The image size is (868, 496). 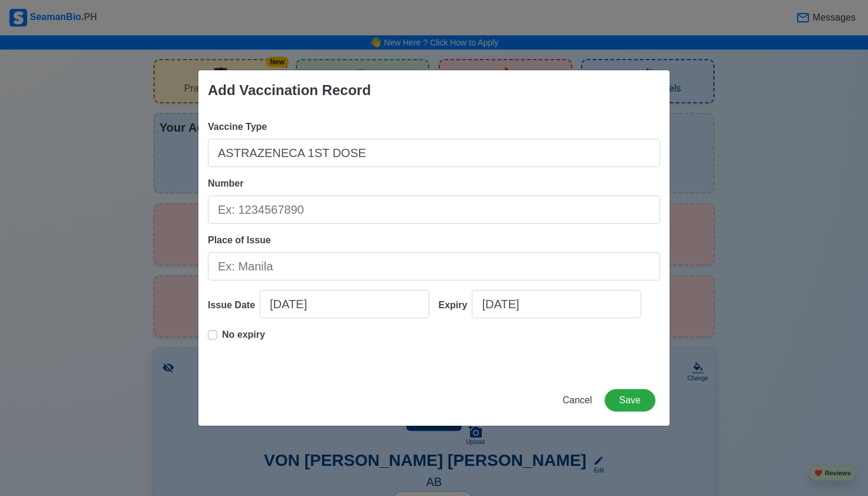 I want to click on input: Ex: 1234567890, so click(x=434, y=210).